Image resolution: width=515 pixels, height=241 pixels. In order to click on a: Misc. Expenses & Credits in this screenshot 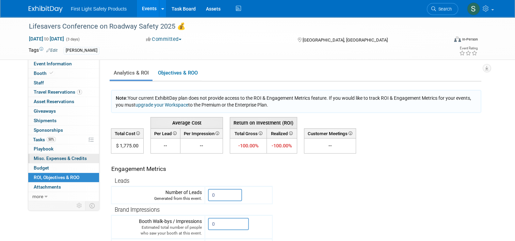, I will do `click(64, 158)`.